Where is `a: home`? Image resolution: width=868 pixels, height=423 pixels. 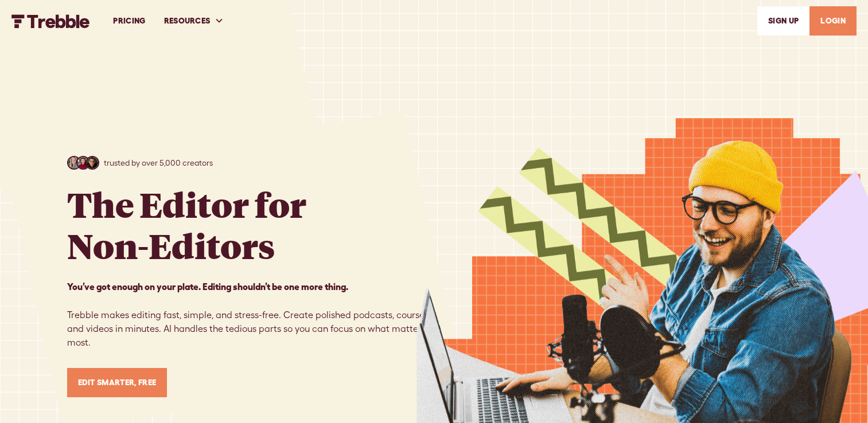
a: home is located at coordinates (50, 20).